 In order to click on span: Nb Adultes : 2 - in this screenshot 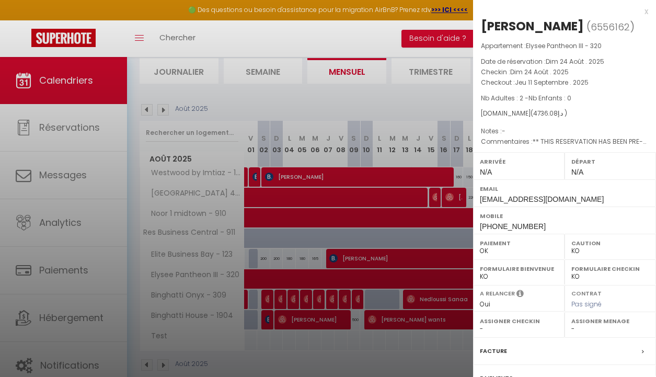, I will do `click(526, 98)`.